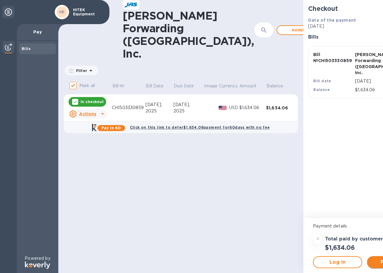 Image resolution: width=383 pixels, height=273 pixels. Describe the element at coordinates (234, 107) in the screenshot. I see `p: USD` at that location.